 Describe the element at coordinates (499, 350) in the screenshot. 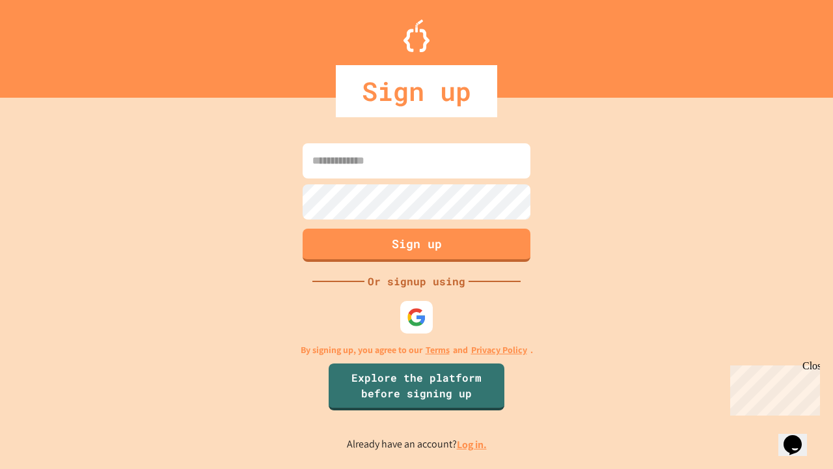

I see `a: Privacy Policy` at that location.